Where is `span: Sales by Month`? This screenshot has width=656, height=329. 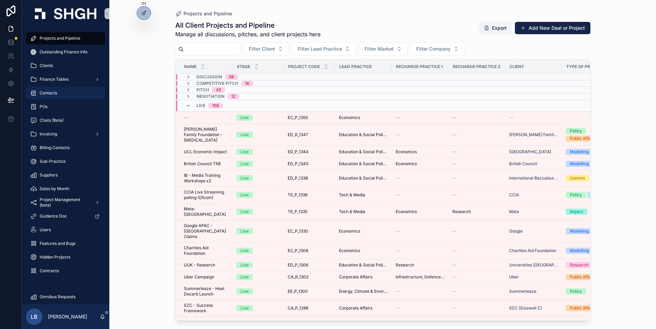 span: Sales by Month is located at coordinates (54, 189).